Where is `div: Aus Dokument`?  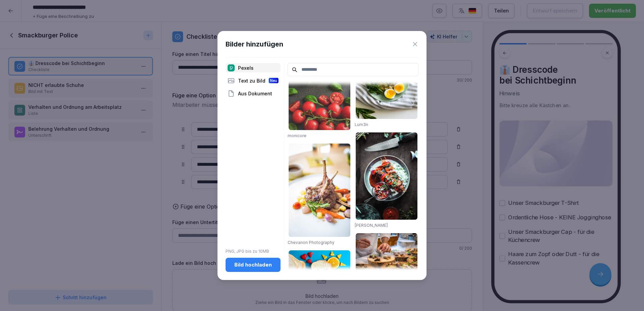
div: Aus Dokument is located at coordinates (253, 93).